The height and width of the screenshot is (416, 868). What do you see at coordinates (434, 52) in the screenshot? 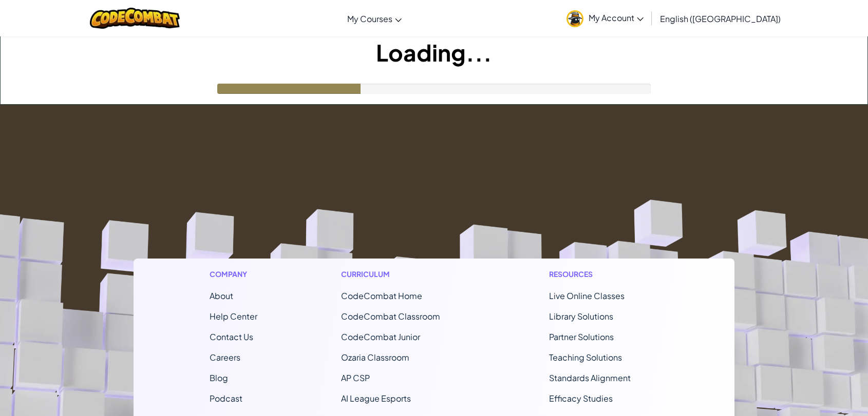
I see `h1: Loading...` at bounding box center [434, 52].